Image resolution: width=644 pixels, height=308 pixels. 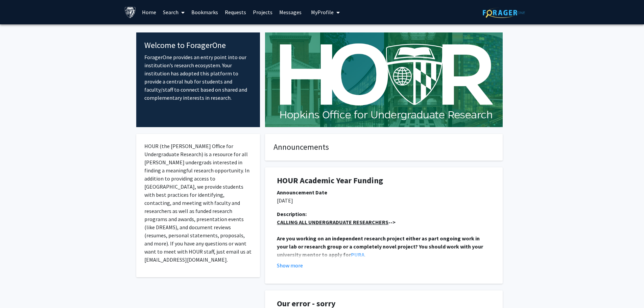 What do you see at coordinates (263, 12) in the screenshot?
I see `a: Projects` at bounding box center [263, 12].